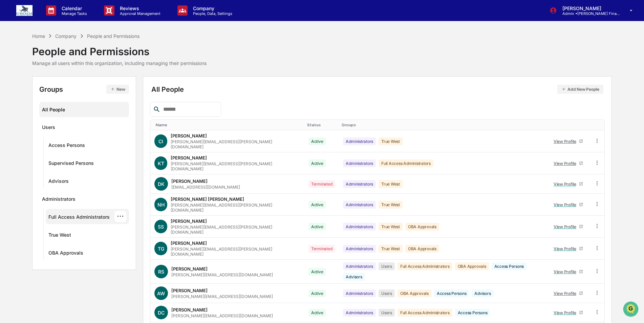 The image size is (644, 323). What do you see at coordinates (139, 8) in the screenshot?
I see `p: Reviews` at bounding box center [139, 8].